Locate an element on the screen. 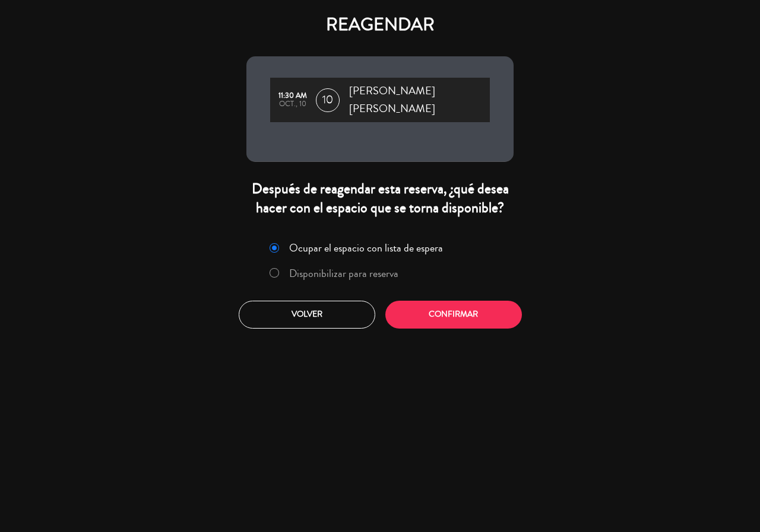  div: Después de reagendar esta reserva, ¿qué desea hacer con el espacio que se torna disponible? is located at coordinates (380, 198).